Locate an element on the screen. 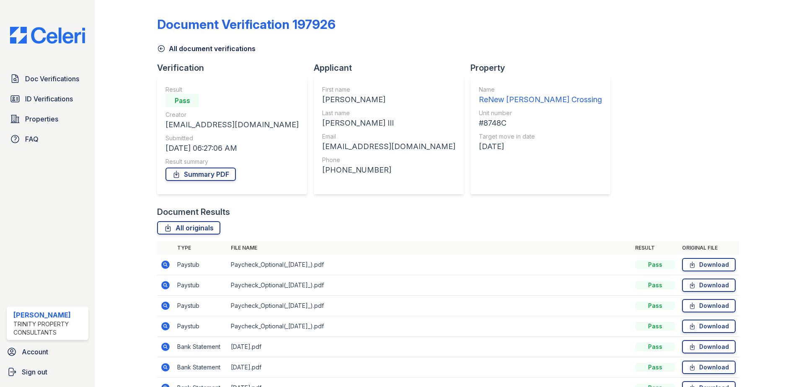 The height and width of the screenshot is (387, 801). div: Trinity Property Consultants is located at coordinates (49, 328).